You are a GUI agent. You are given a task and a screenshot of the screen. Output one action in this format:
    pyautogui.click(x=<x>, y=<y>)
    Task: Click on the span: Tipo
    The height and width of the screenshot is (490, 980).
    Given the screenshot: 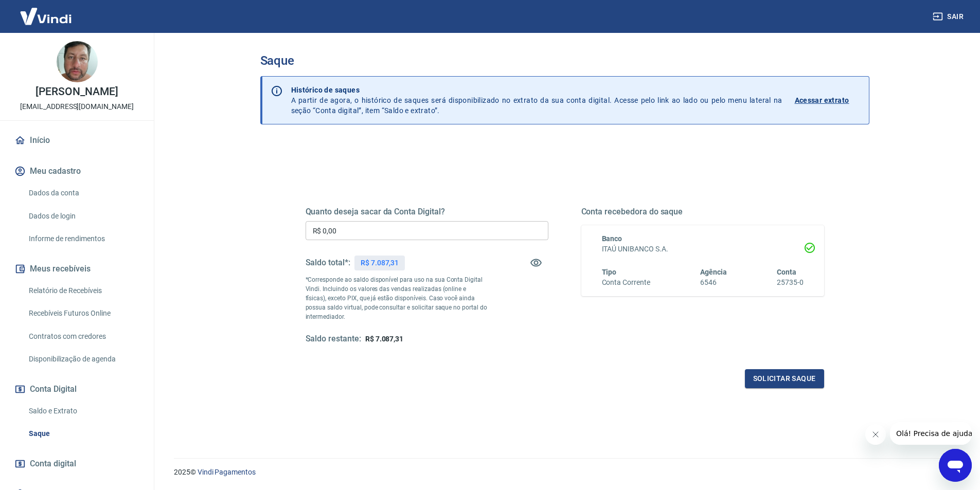 What is the action you would take?
    pyautogui.click(x=609, y=272)
    